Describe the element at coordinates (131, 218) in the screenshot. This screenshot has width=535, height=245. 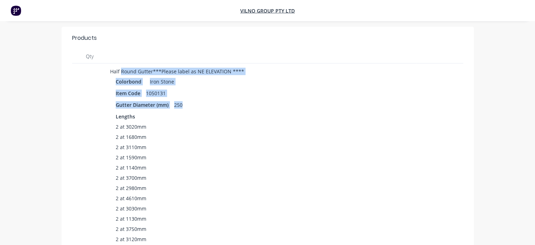
I see `span: 2 at 1130mm` at that location.